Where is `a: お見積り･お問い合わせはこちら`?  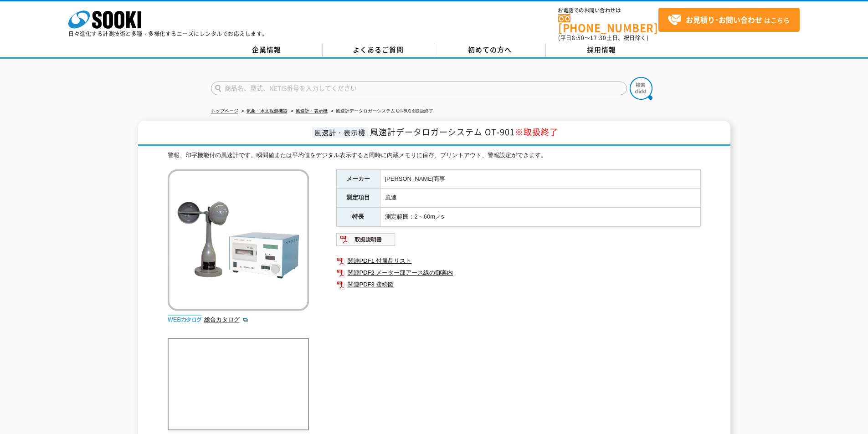
a: お見積り･お問い合わせはこちら is located at coordinates (729, 20).